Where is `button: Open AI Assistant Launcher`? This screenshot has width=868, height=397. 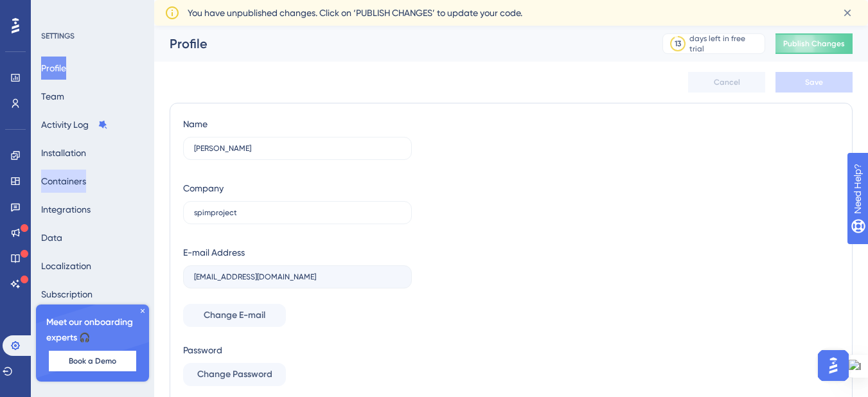 button: Open AI Assistant Launcher is located at coordinates (19, 19).